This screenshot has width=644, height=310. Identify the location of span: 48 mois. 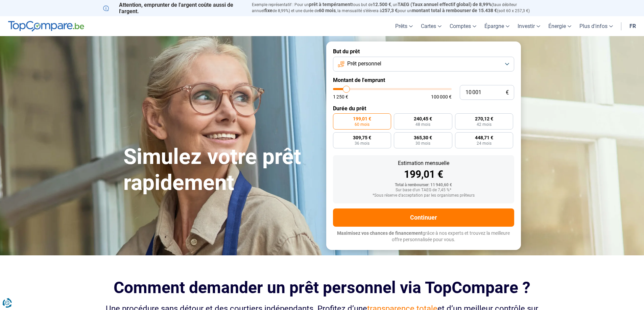
(423, 125).